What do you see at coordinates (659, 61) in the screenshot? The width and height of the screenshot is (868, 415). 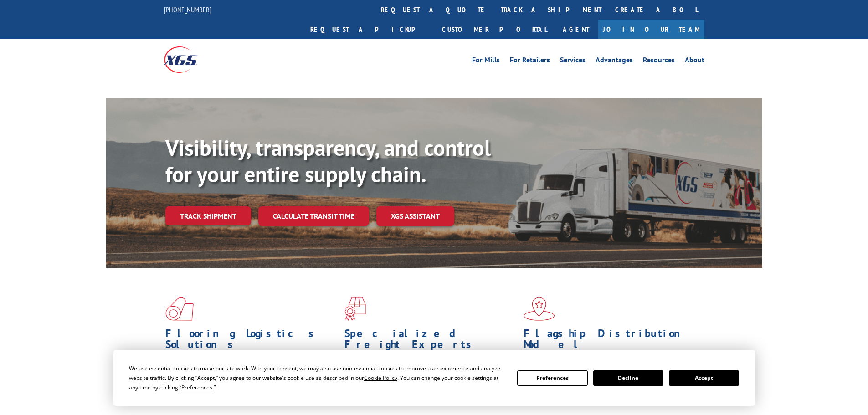 I see `a: Resources` at bounding box center [659, 61].